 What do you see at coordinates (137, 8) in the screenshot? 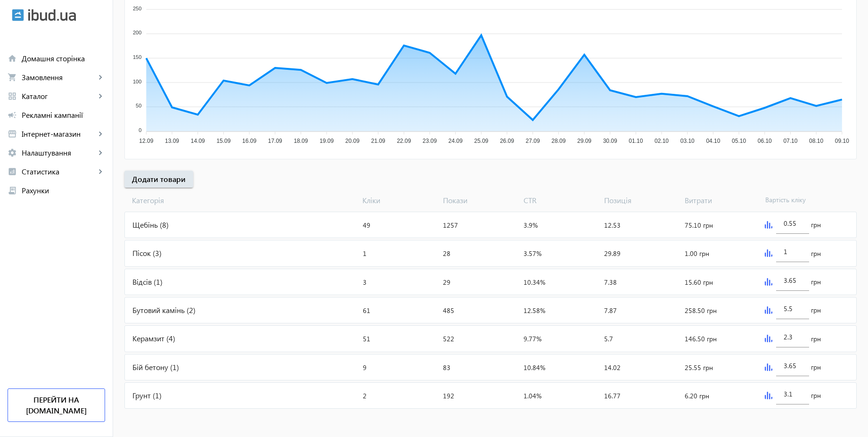
I see `tspan: 250` at bounding box center [137, 8].